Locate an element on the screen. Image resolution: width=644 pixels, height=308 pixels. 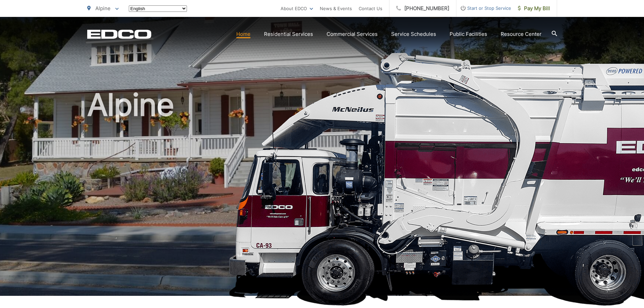
a: Home is located at coordinates (243, 34).